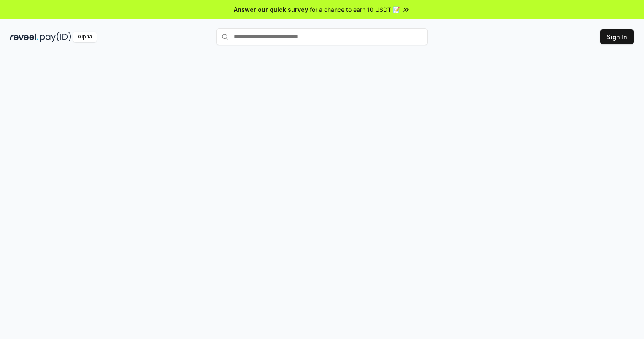 The width and height of the screenshot is (644, 339). I want to click on div: Alpha, so click(85, 37).